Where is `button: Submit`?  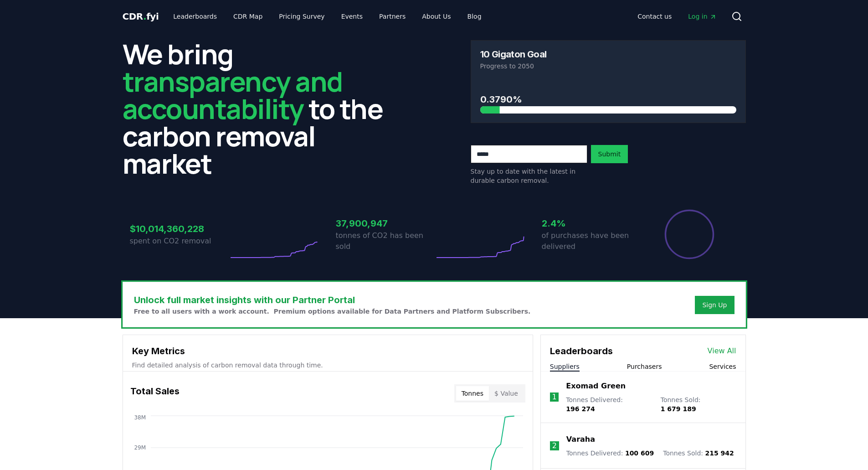
button: Submit is located at coordinates (610, 154).